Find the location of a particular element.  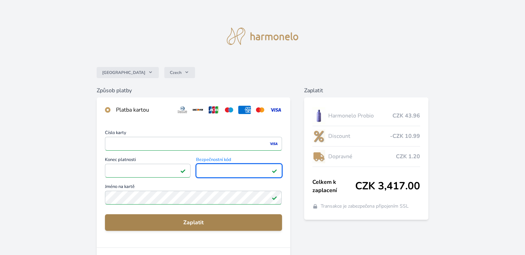

img: logo.svg is located at coordinates (263, 36).